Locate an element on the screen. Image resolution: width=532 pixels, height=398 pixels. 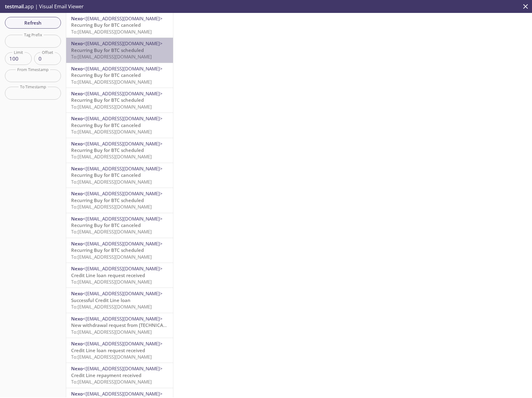
span: Refresh is located at coordinates (33, 23).